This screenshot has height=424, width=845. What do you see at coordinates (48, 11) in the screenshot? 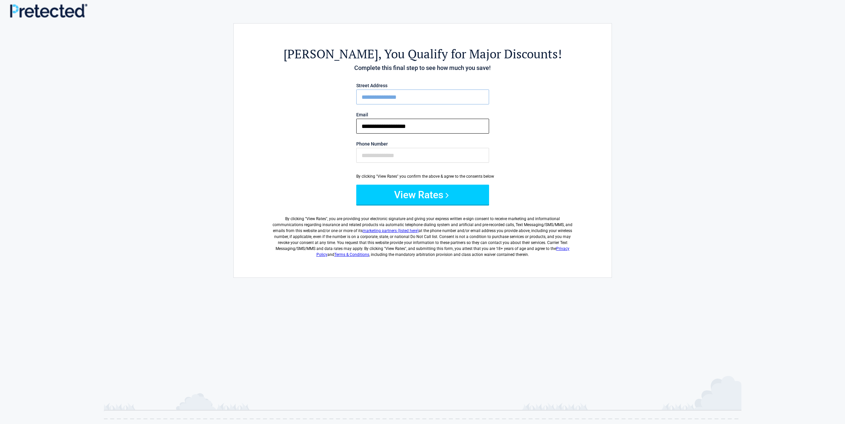
I see `img: Main Logo` at bounding box center [48, 11].